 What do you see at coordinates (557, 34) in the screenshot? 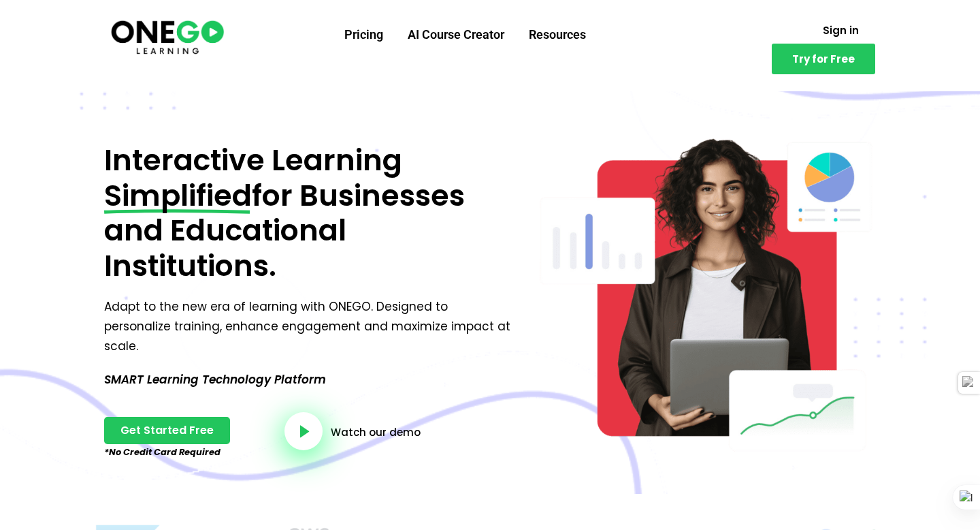
I see `a: Resources` at bounding box center [557, 34].